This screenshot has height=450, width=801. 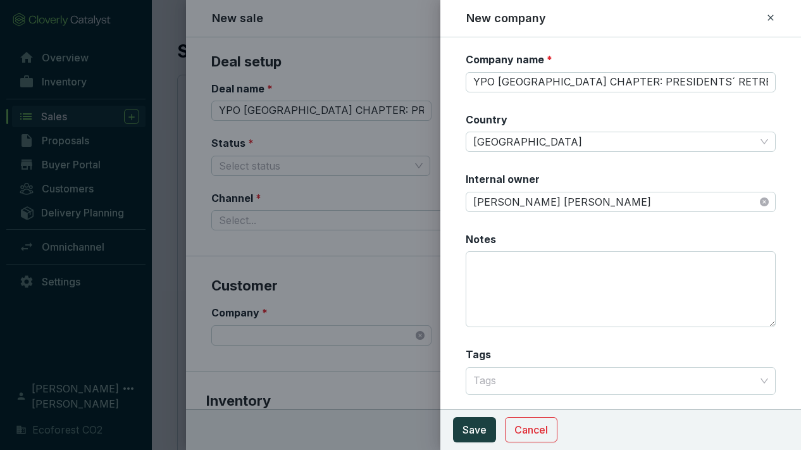 I want to click on span: Roxana Ruth Rosas Bonilla, so click(x=621, y=202).